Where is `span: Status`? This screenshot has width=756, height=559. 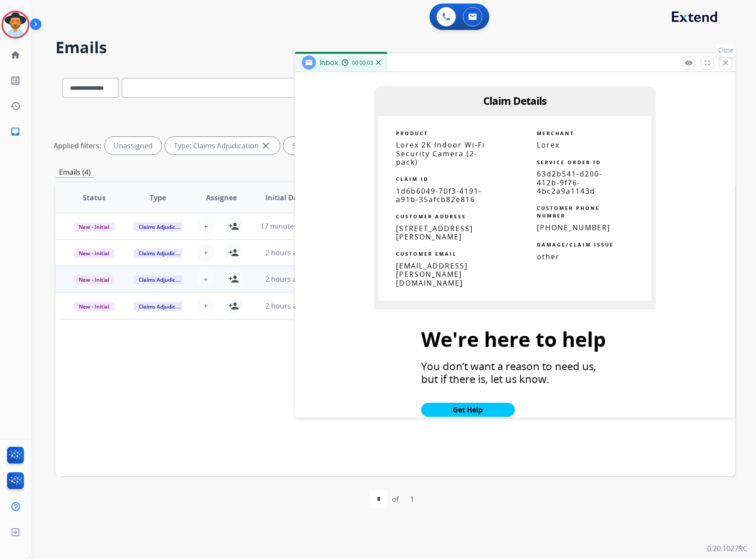
span: Status is located at coordinates (94, 198).